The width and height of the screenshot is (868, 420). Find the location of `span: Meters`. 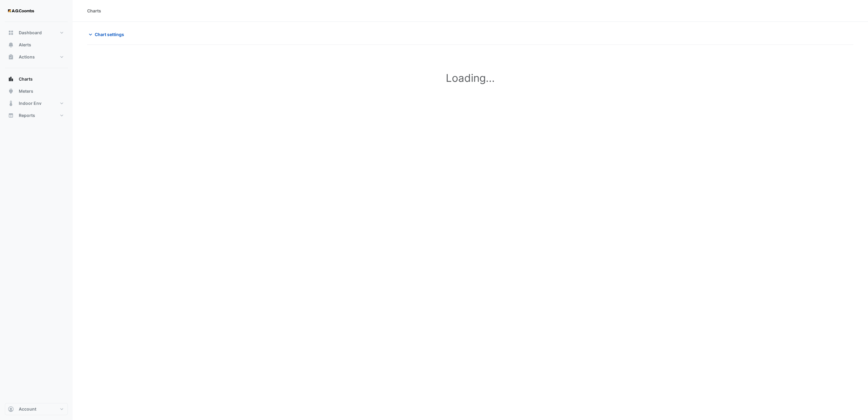

span: Meters is located at coordinates (26, 91).